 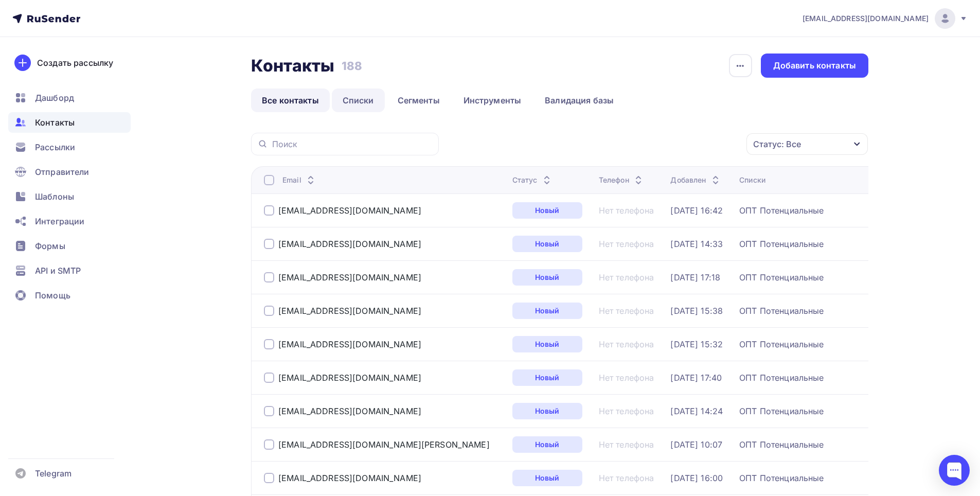 What do you see at coordinates (290, 100) in the screenshot?
I see `a: Все контакты` at bounding box center [290, 100].